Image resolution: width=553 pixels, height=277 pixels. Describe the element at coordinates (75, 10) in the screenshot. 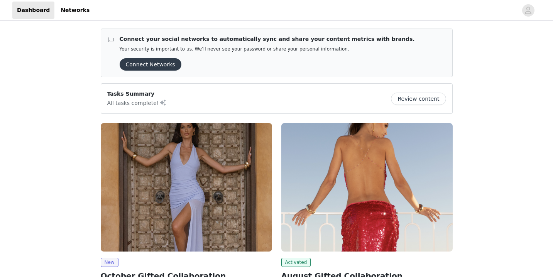

I see `a: Networks` at that location.